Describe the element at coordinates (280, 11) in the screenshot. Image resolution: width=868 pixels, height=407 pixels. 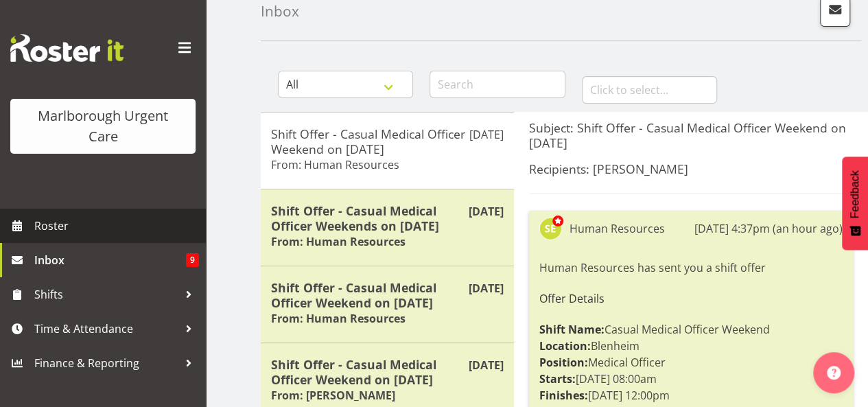
I see `h4: Inbox` at that location.